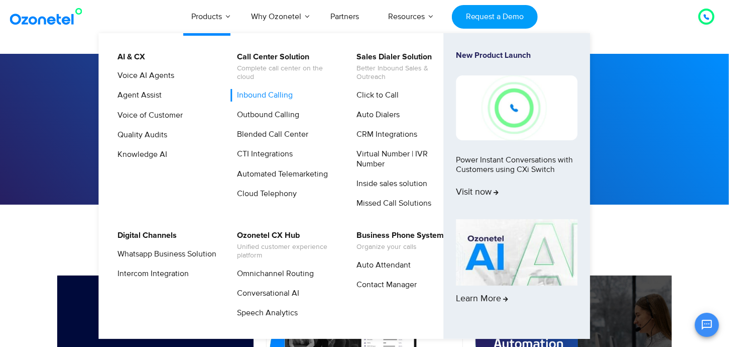 The height and width of the screenshot is (347, 729). What do you see at coordinates (265, 312) in the screenshot?
I see `a: Speech Analytics` at bounding box center [265, 312].